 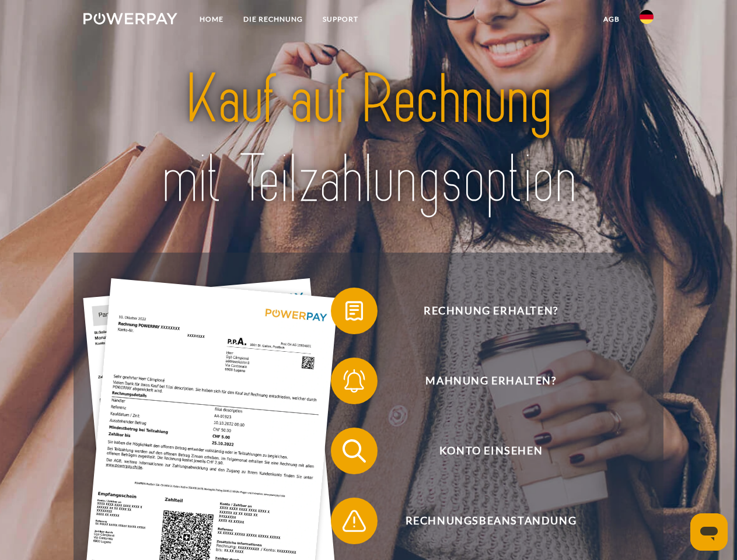 What do you see at coordinates (491, 381) in the screenshot?
I see `span: Mahnung erhalten?` at bounding box center [491, 381].